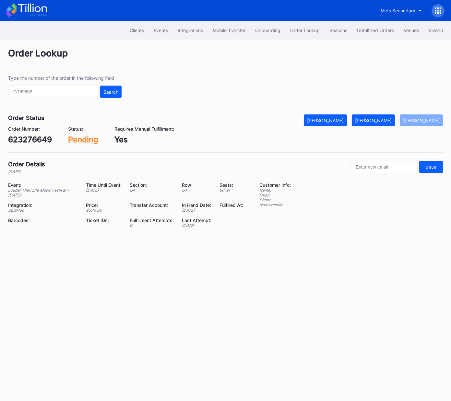 This screenshot has width=451, height=401. I want to click on div: 623276649, so click(30, 139).